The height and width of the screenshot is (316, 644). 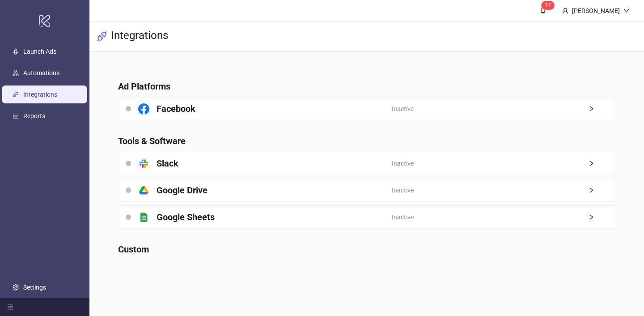 I want to click on a: Integrations, so click(x=40, y=94).